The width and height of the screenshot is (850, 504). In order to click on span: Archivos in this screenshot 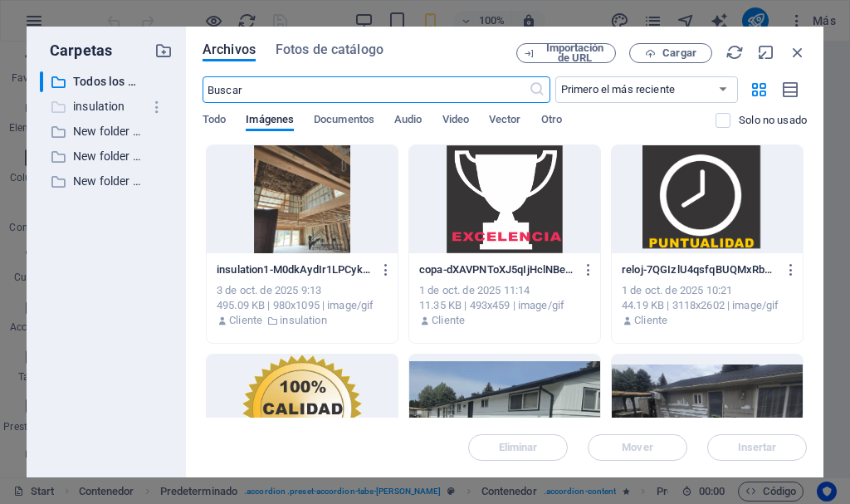, I will do `click(229, 50)`.